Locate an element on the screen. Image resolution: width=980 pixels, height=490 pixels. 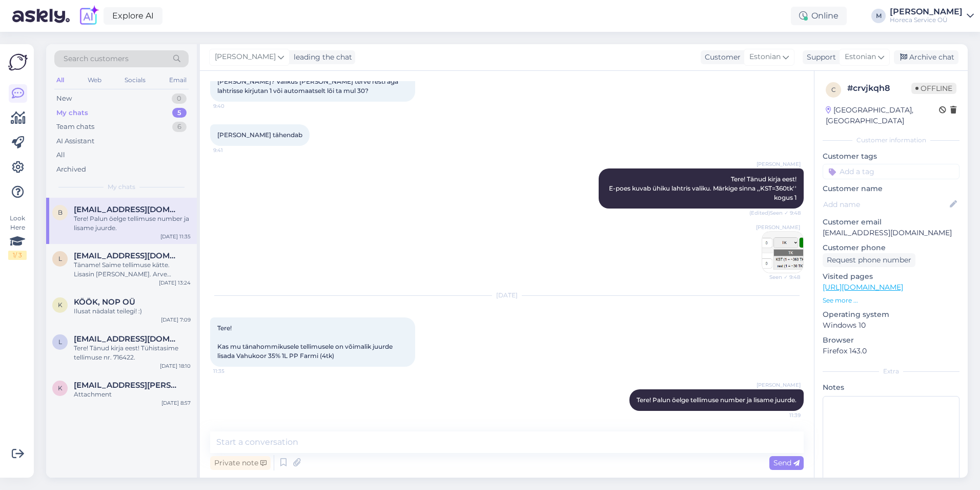
div: Extra is located at coordinates (891, 371).